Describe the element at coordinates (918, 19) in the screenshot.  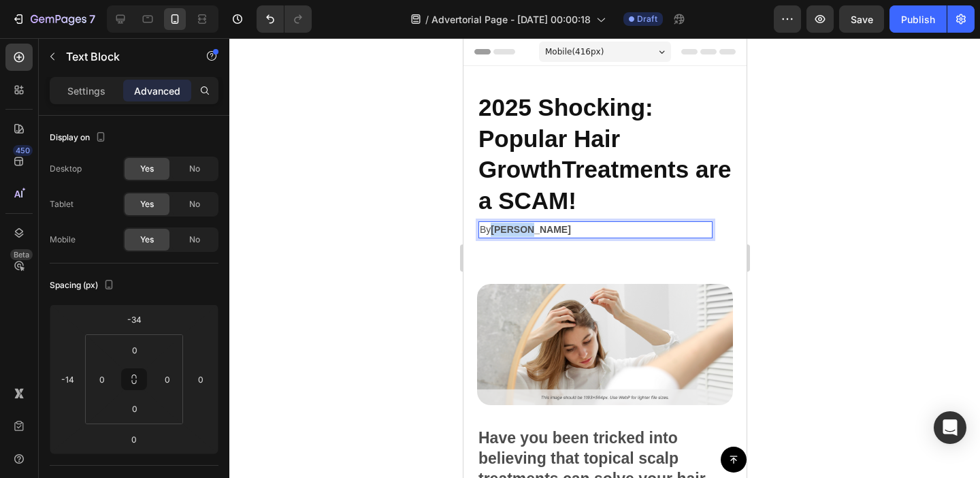
I see `div: Publish` at that location.